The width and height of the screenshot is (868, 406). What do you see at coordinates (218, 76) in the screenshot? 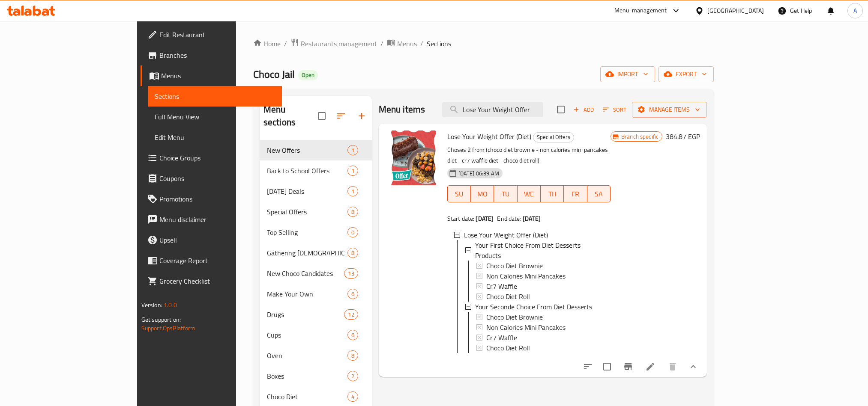
I see `span: Menus` at bounding box center [218, 76].